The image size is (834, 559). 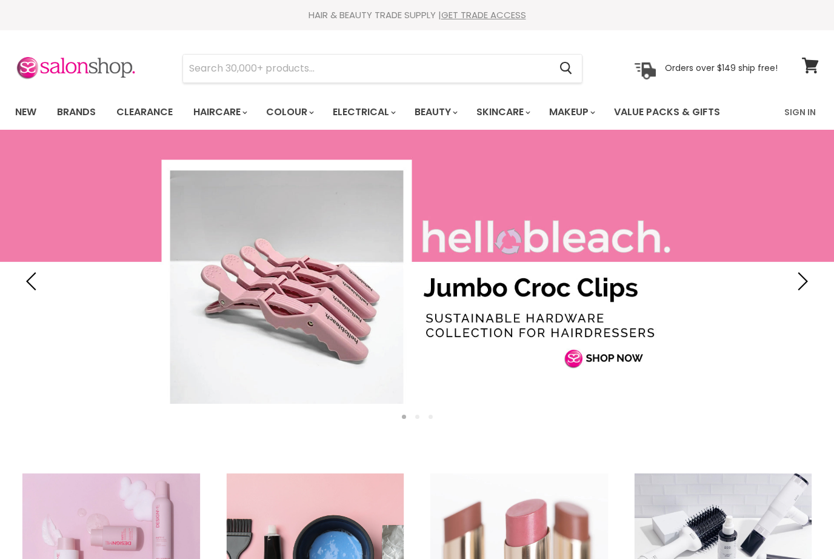 I want to click on a: Clearance, so click(x=144, y=112).